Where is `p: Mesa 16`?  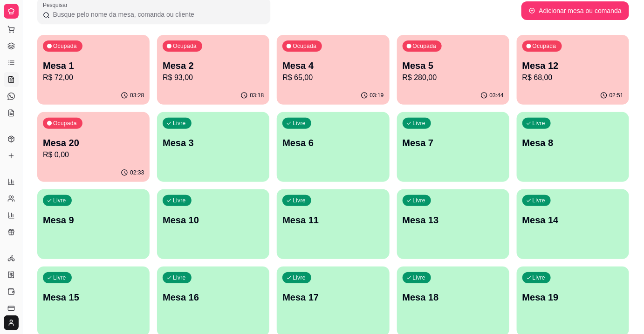 p: Mesa 16 is located at coordinates (213, 297).